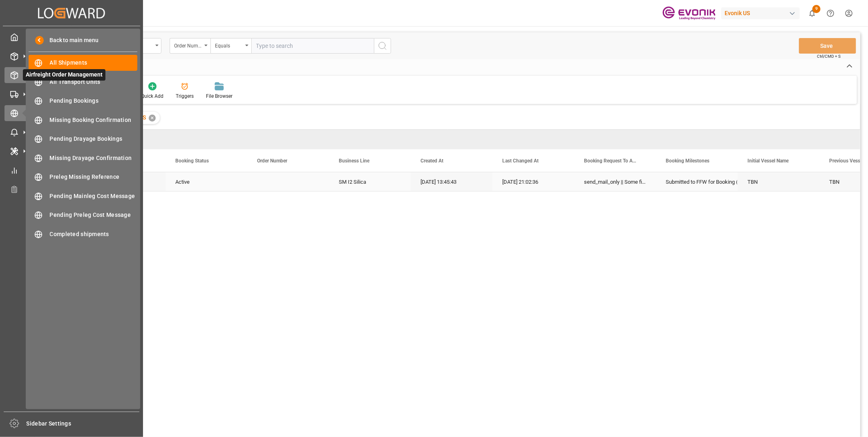  Describe the element at coordinates (83, 234) in the screenshot. I see `a: Completed shipments` at that location.